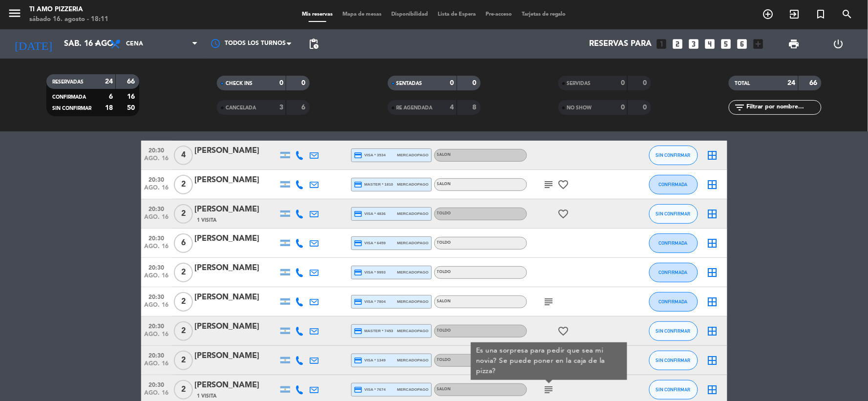  What do you see at coordinates (183, 156) in the screenshot?
I see `span: 4` at bounding box center [183, 156].